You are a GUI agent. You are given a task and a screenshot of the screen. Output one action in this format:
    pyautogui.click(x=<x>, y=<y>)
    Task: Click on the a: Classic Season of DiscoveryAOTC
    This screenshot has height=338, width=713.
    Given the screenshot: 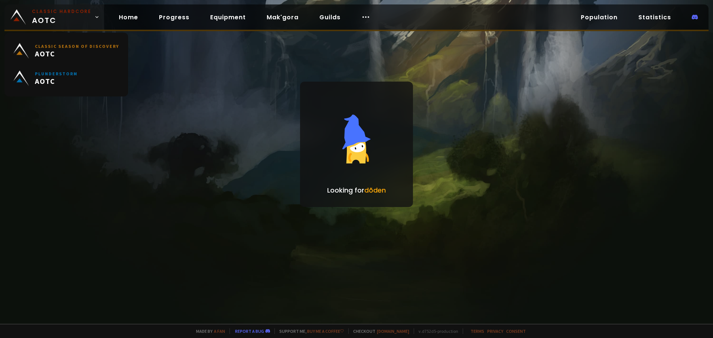 What is the action you would take?
    pyautogui.click(x=66, y=51)
    